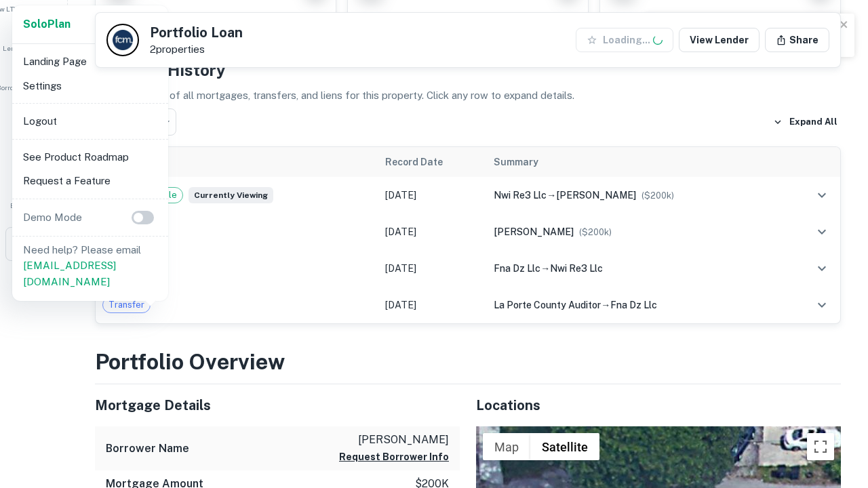 The width and height of the screenshot is (868, 488). I want to click on strong: Solo Plan, so click(47, 24).